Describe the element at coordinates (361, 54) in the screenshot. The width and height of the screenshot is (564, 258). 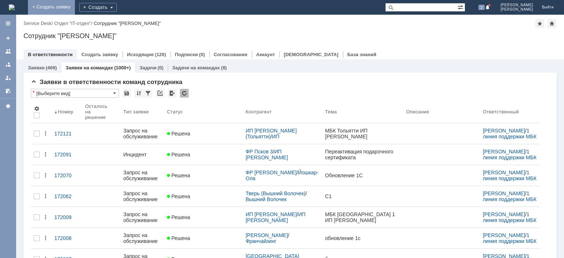
I see `a: База знаний` at that location.